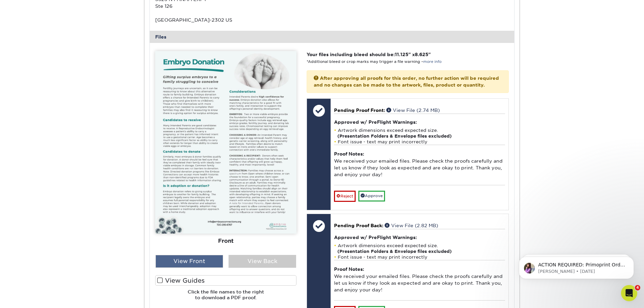 Image resolution: width=644 pixels, height=308 pixels. Describe the element at coordinates (411, 226) in the screenshot. I see `a: View File (2.82 MB)` at that location.